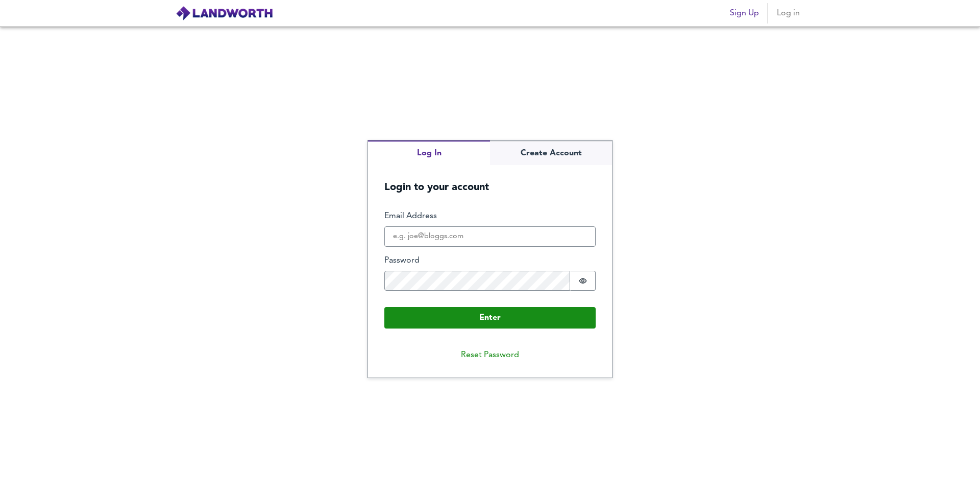  Describe the element at coordinates (788, 13) in the screenshot. I see `span: Log in` at that location.